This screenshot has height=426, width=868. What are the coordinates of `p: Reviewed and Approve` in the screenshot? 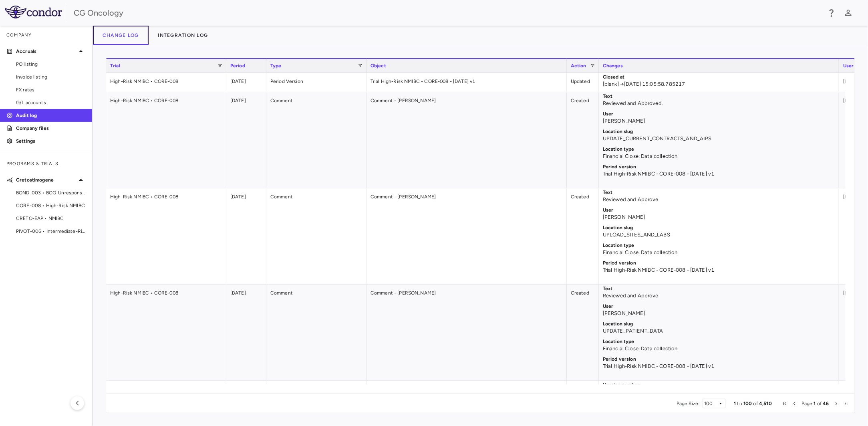 It's located at (719, 199).